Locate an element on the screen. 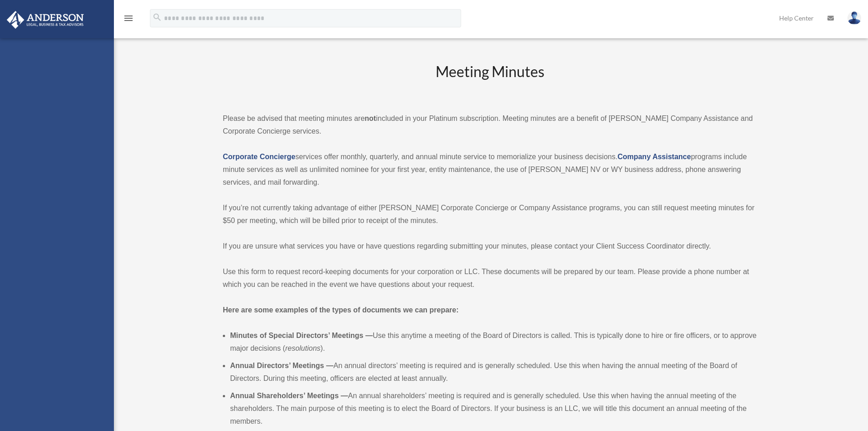 The height and width of the screenshot is (431, 868). a: menu is located at coordinates (128, 20).